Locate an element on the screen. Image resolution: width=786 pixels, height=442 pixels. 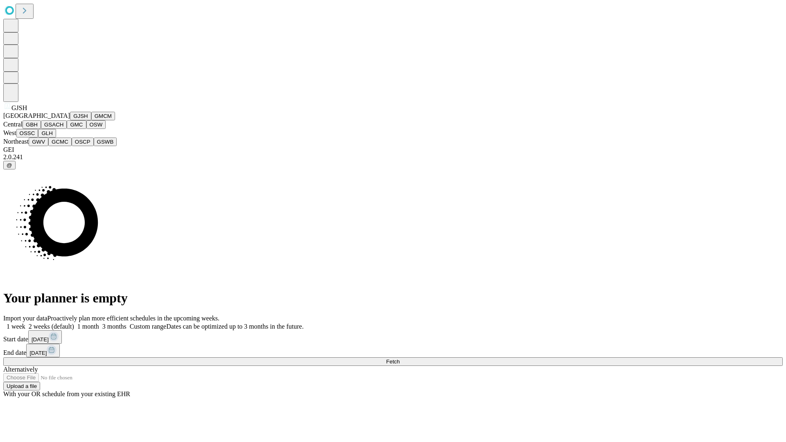
span: Custom range is located at coordinates (148, 326).